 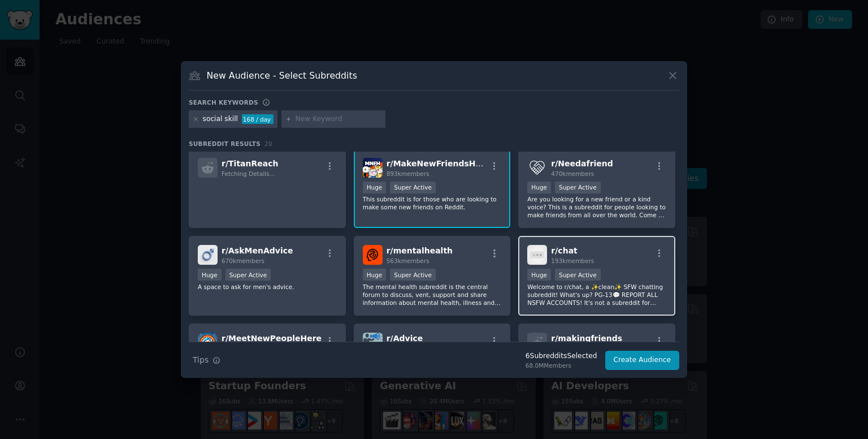 I want to click on img: AskMenAdvice, so click(x=208, y=255).